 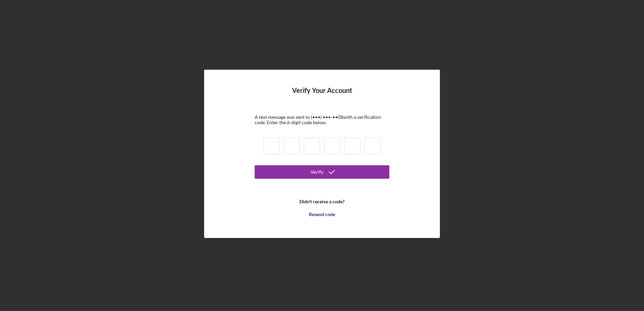 I want to click on div: Resend code, so click(x=322, y=215).